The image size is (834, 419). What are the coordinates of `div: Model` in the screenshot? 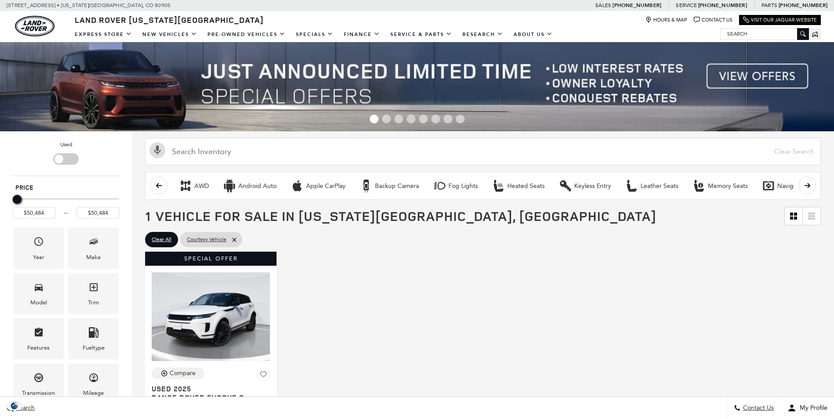 It's located at (39, 303).